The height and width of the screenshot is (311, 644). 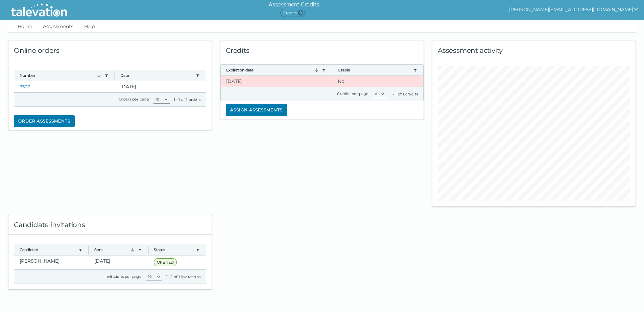 I want to click on button: Status, so click(x=174, y=250).